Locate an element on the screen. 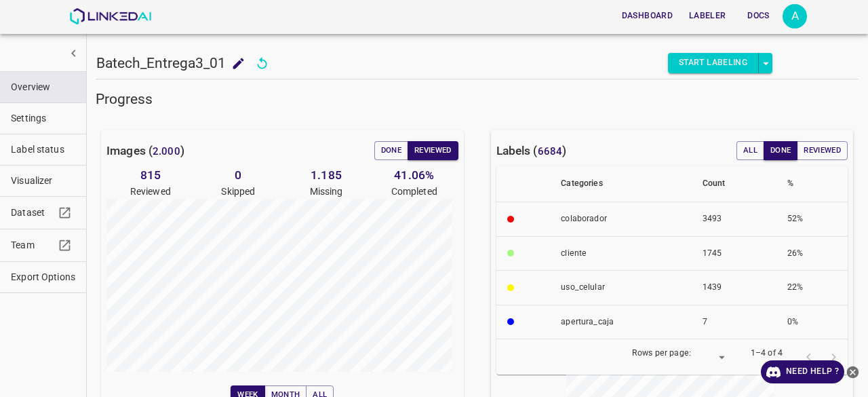 The width and height of the screenshot is (868, 397). span: Overview is located at coordinates (42, 87).